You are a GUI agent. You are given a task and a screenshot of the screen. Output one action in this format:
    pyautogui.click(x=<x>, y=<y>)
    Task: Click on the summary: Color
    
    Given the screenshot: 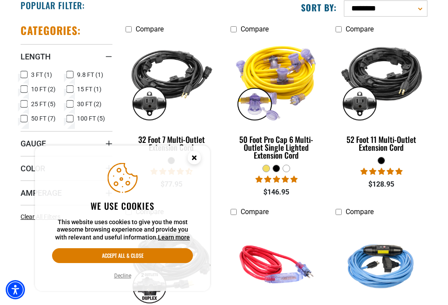 What is the action you would take?
    pyautogui.click(x=66, y=168)
    